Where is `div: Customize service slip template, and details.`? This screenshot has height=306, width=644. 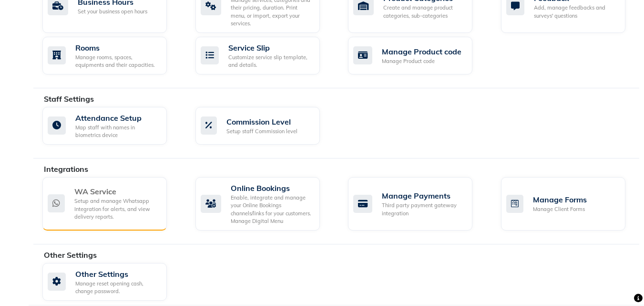
div: Customize service slip template, and details. is located at coordinates (270, 61).